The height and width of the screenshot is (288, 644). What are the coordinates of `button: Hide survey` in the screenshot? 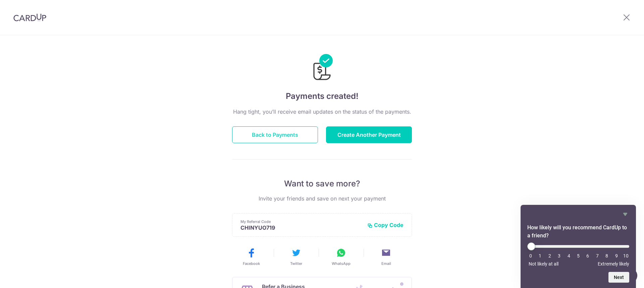 It's located at (625, 214).